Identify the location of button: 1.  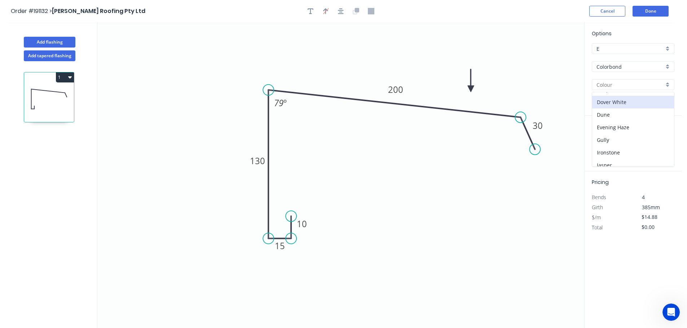
(65, 78).